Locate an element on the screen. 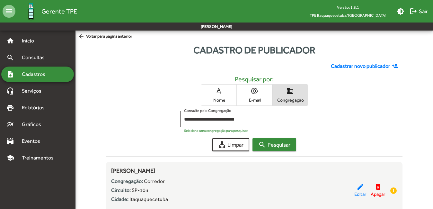 This screenshot has height=209, width=433. span: Consultas is located at coordinates (35, 57).